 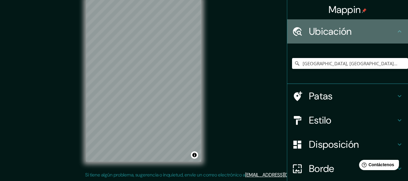 What do you see at coordinates (334, 144) in the screenshot?
I see `font: Disposición` at bounding box center [334, 144].